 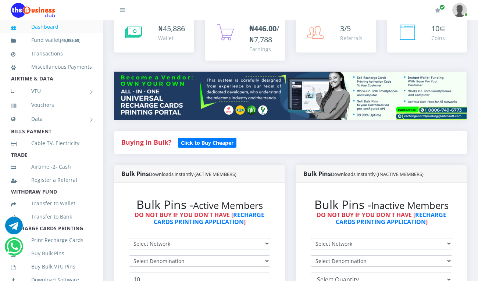 What do you see at coordinates (228, 205) in the screenshot?
I see `small: Active Members` at bounding box center [228, 205].